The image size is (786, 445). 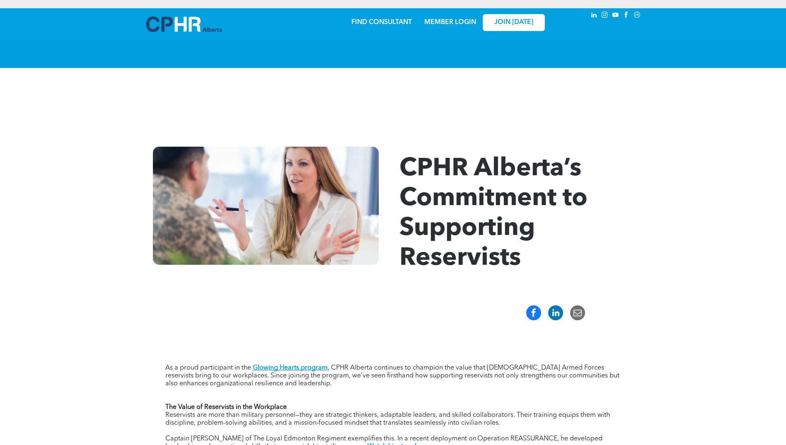 I want to click on strong: The Value of Reservists in the Workplace, so click(x=226, y=407).